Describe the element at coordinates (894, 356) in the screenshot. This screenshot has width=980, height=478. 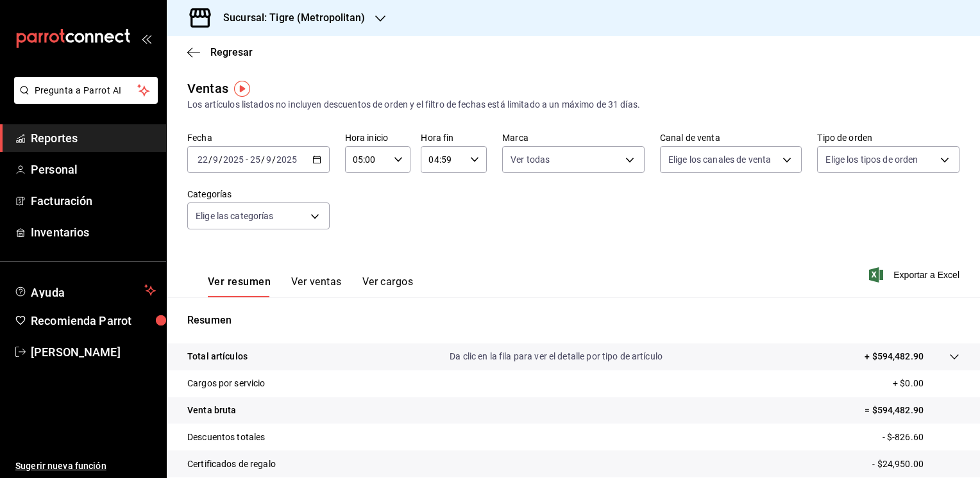
I see `p: + $594,482.90` at that location.